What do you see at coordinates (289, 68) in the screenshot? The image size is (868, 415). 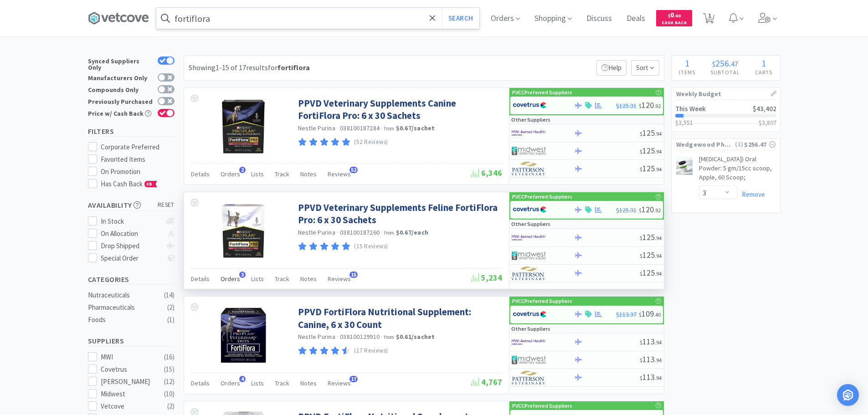 I see `span: for` at bounding box center [289, 68].